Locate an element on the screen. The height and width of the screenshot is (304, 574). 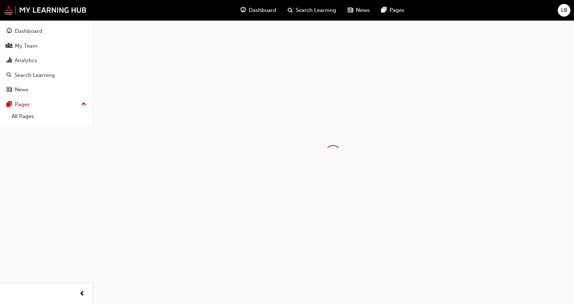
div: Analytics is located at coordinates (26, 60).